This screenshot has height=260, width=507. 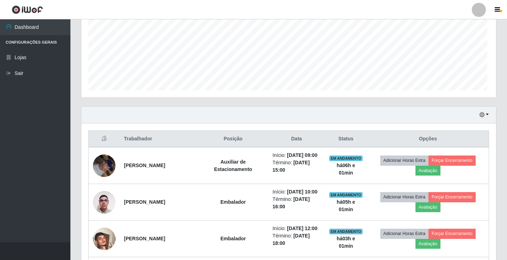 I want to click on th: Trabalhador, so click(x=159, y=139).